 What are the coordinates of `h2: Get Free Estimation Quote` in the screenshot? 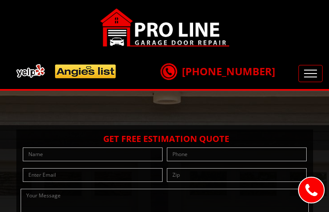 It's located at (165, 139).